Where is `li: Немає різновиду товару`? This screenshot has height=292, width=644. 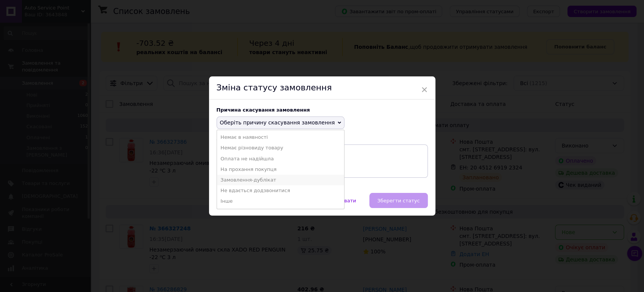
li: Немає різновиду товару is located at coordinates (281, 147).